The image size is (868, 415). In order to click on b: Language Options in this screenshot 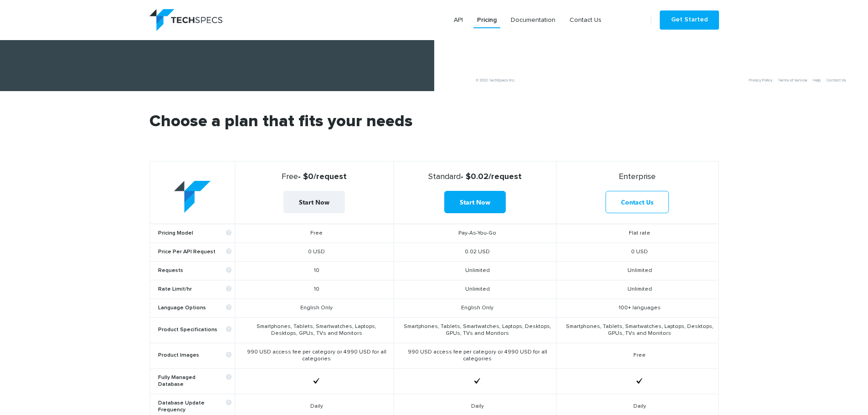, I will do `click(194, 308)`.